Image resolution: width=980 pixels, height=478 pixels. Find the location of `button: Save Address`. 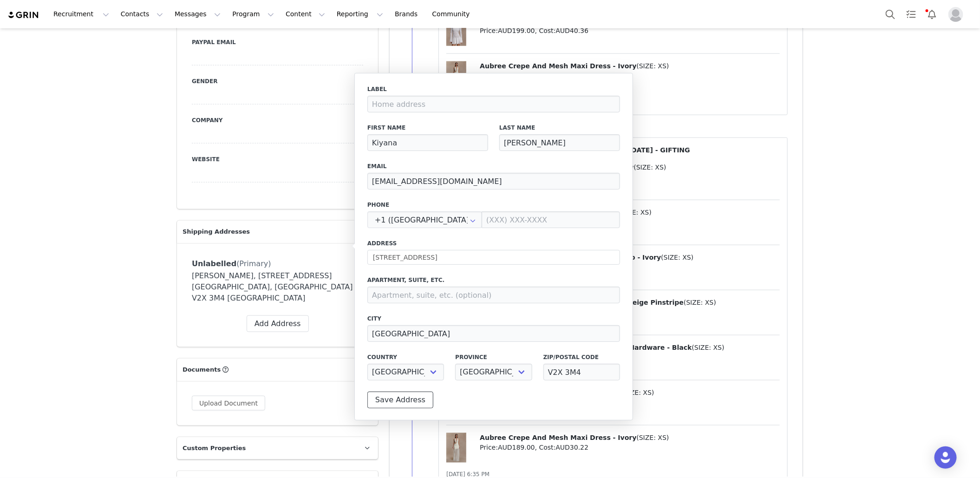

button: Save Address is located at coordinates (400, 400).